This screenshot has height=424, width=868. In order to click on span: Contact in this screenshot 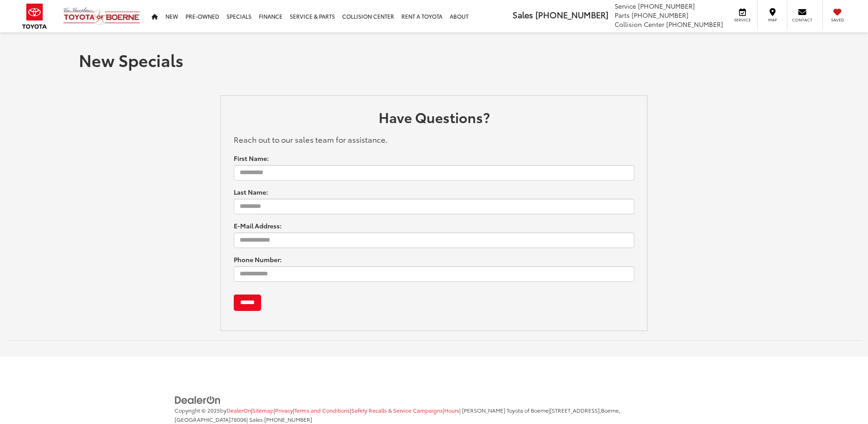, I will do `click(802, 20)`.